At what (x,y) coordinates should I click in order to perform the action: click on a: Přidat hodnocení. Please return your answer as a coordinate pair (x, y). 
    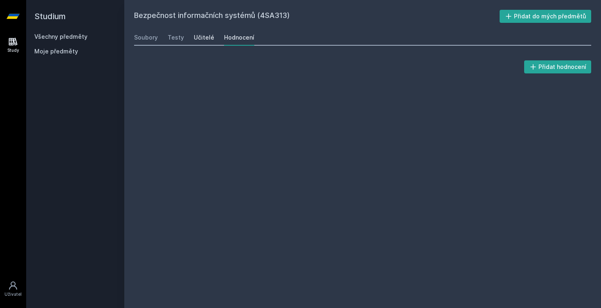
    Looking at the image, I should click on (557, 67).